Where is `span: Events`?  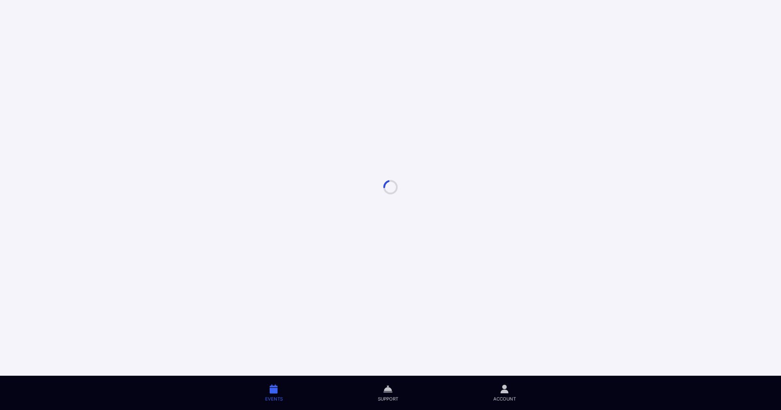 span: Events is located at coordinates (274, 398).